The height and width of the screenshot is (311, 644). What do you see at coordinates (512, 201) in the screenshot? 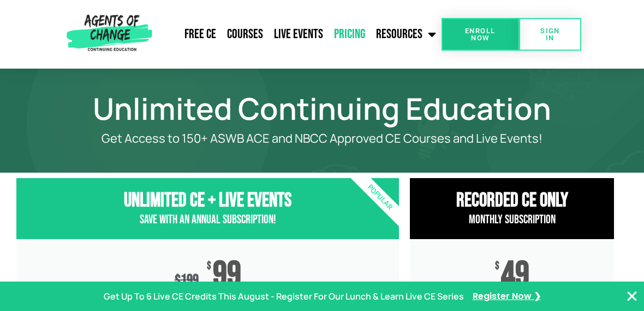
I see `h3: RECORDED CE ONly` at bounding box center [512, 201].